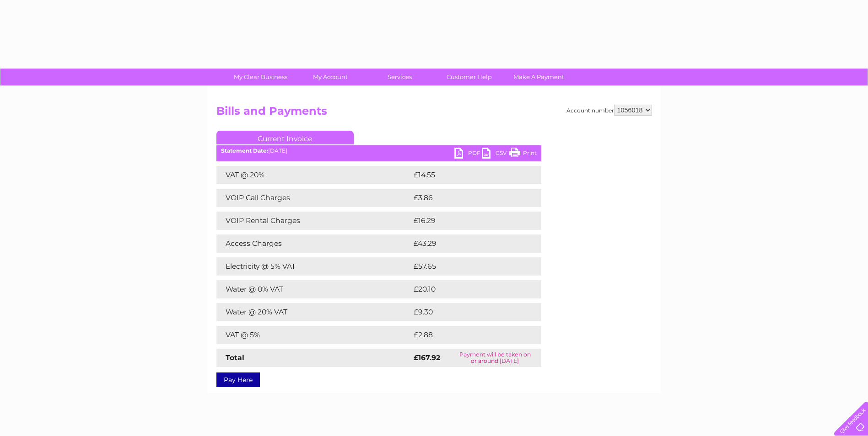 The height and width of the screenshot is (436, 868). What do you see at coordinates (314, 221) in the screenshot?
I see `td: VOIP Rental Charges` at bounding box center [314, 221].